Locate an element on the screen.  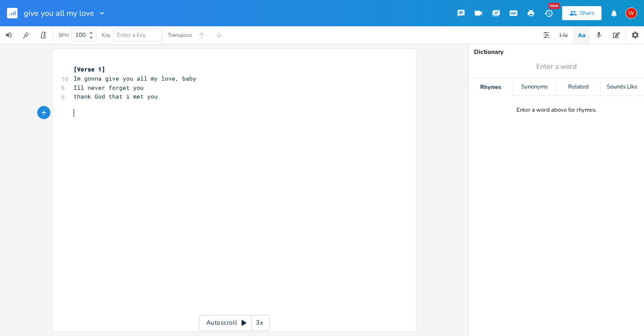
div: Transpose is located at coordinates (180, 35).